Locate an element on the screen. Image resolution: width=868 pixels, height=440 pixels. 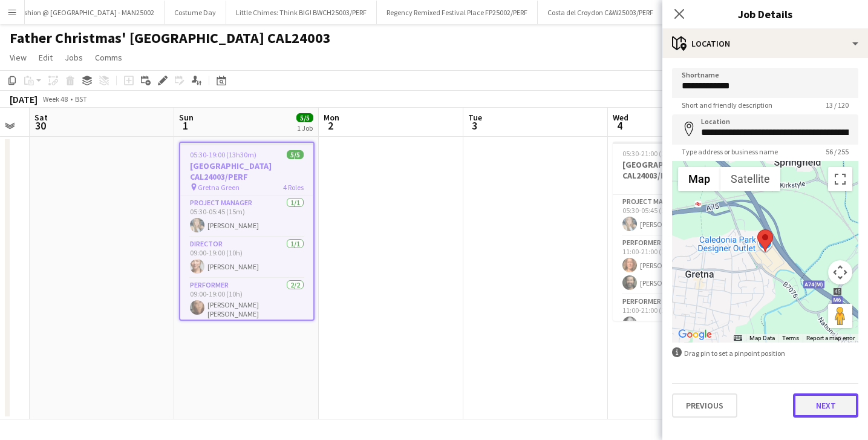
a: View is located at coordinates (18, 57).